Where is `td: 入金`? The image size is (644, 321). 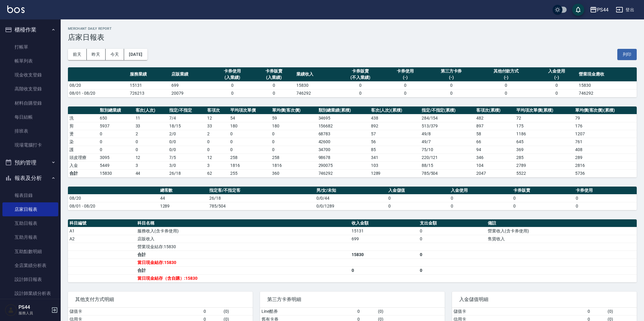 td: 入金 is located at coordinates (83, 165).